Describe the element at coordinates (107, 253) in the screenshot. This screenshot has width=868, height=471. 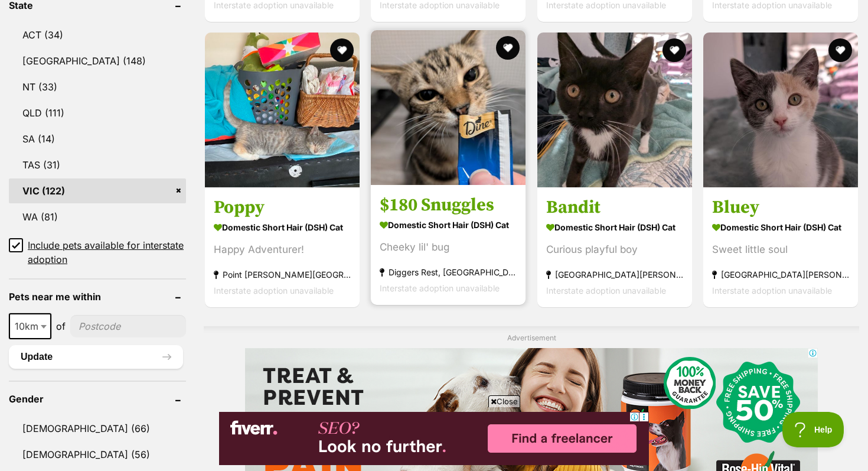
I see `span: Include pets available for interstate adoption` at that location.